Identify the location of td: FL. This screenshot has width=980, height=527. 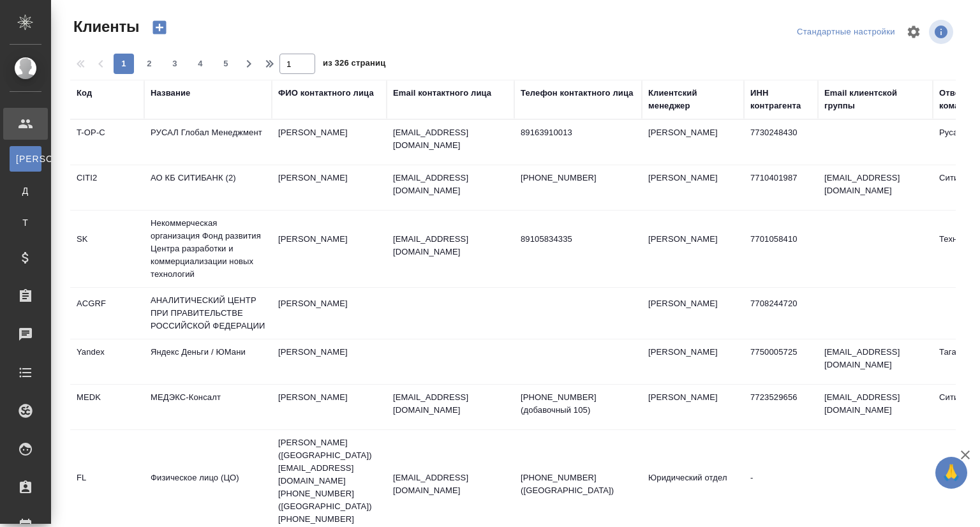
(108, 488).